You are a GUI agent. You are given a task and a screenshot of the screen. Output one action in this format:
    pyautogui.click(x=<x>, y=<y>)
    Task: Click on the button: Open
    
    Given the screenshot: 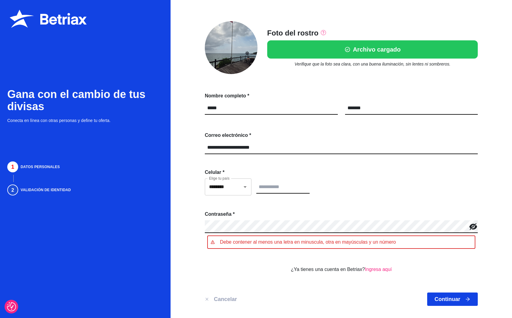 What is the action you would take?
    pyautogui.click(x=245, y=187)
    